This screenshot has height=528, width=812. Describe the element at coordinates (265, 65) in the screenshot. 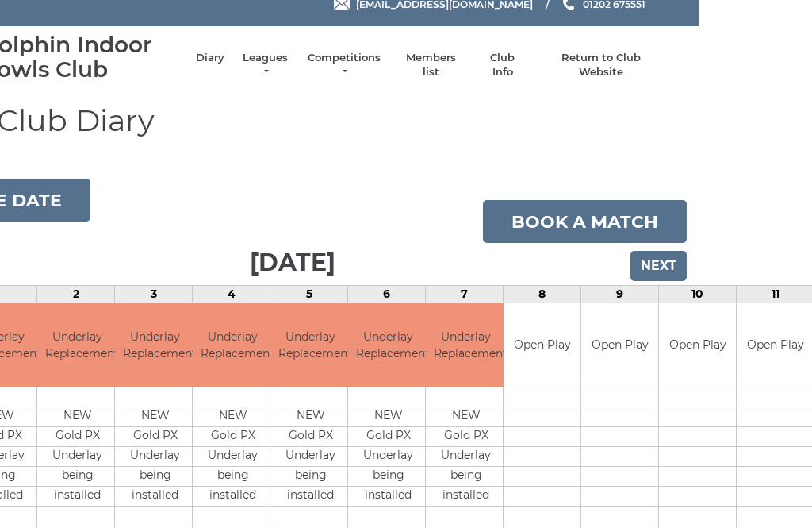

I see `a: Leagues` at that location.